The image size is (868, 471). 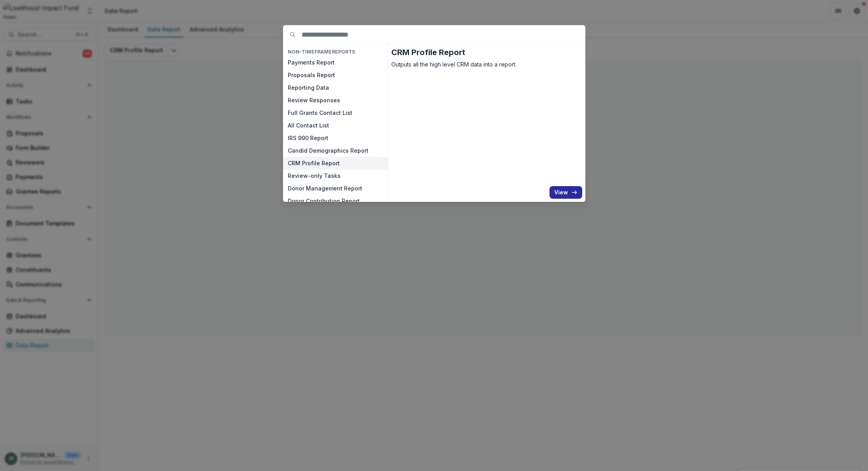 I want to click on button: View, so click(x=566, y=193).